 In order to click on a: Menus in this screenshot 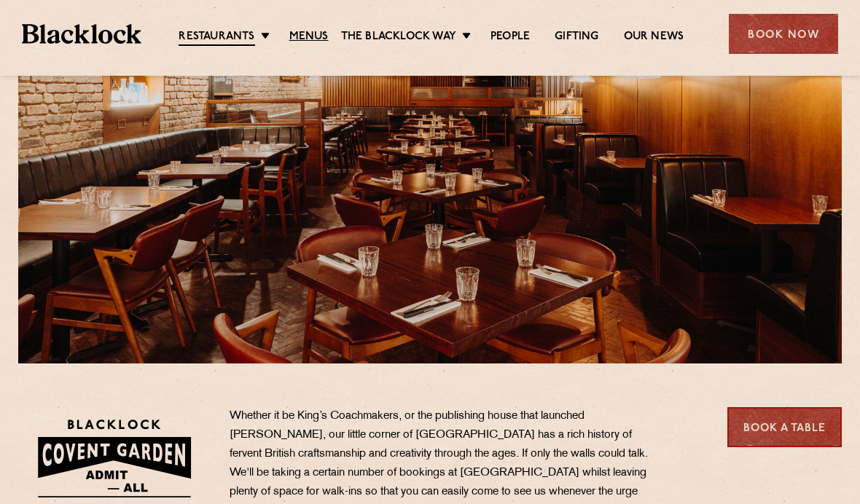, I will do `click(309, 37)`.